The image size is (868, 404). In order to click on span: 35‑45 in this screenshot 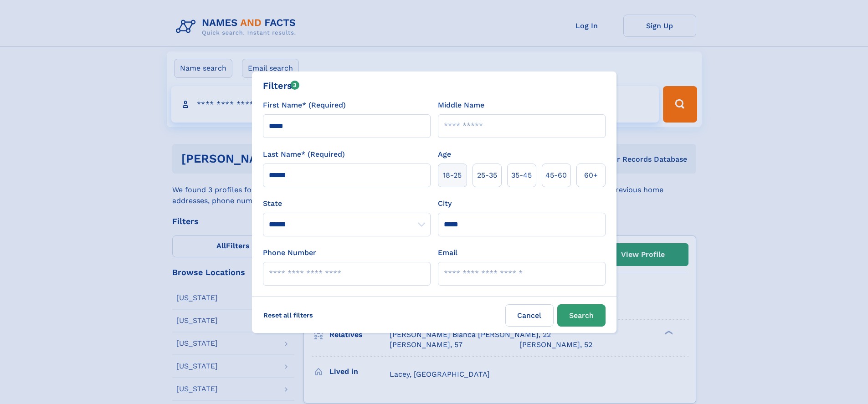, I will do `click(521, 176)`.